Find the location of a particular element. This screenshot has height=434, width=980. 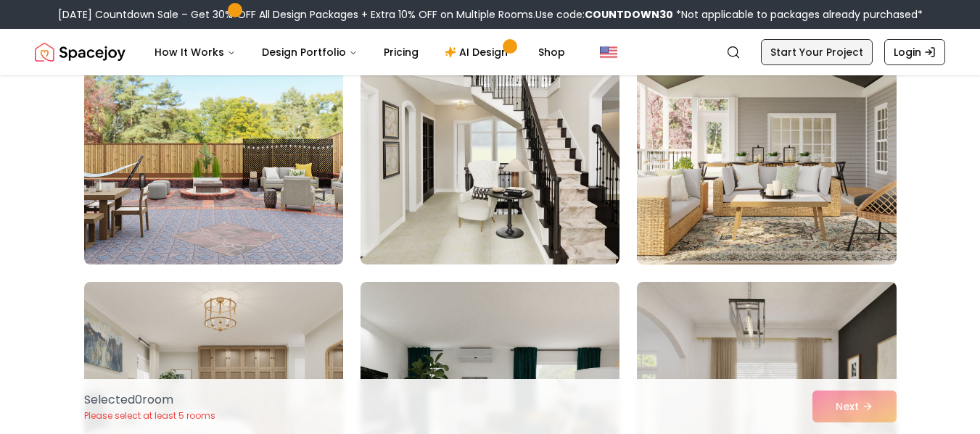

a: Start Your Project is located at coordinates (817, 53).